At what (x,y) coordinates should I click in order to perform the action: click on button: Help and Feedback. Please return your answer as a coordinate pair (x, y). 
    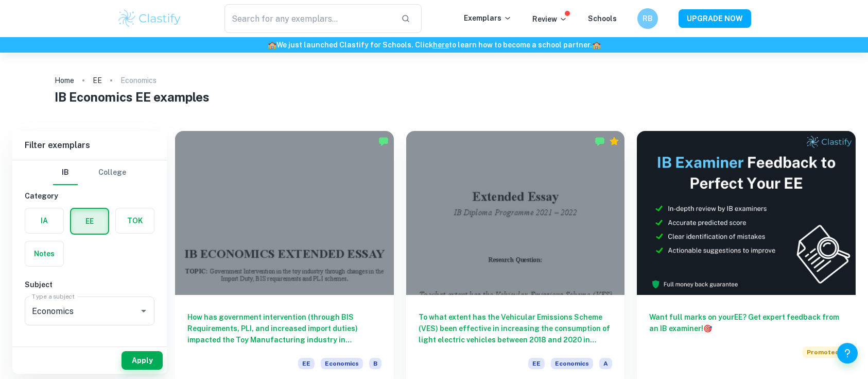
    Looking at the image, I should click on (847, 353).